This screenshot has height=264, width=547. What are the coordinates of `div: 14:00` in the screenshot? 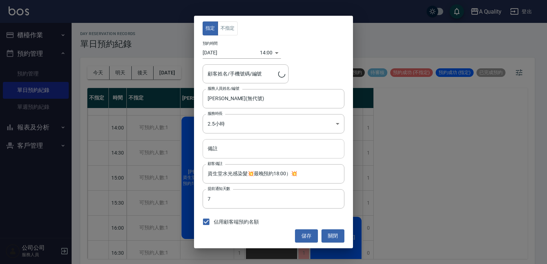 It's located at (266, 53).